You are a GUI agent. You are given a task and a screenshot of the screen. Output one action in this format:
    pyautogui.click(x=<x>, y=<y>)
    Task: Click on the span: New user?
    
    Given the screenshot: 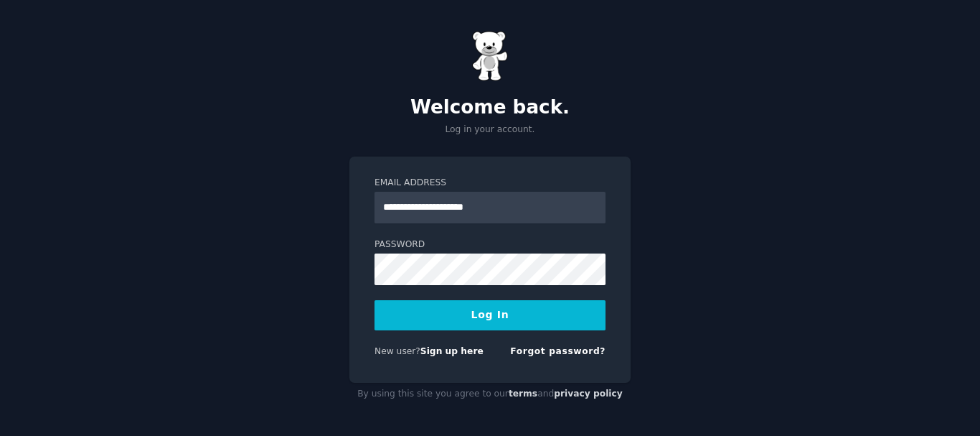 What is the action you would take?
    pyautogui.click(x=397, y=351)
    